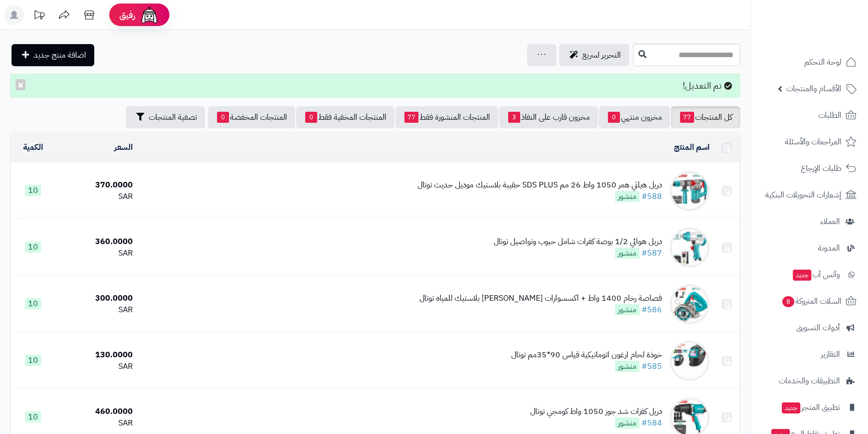  Describe the element at coordinates (809, 302) in the screenshot. I see `a: السلات المتروكة8` at that location.